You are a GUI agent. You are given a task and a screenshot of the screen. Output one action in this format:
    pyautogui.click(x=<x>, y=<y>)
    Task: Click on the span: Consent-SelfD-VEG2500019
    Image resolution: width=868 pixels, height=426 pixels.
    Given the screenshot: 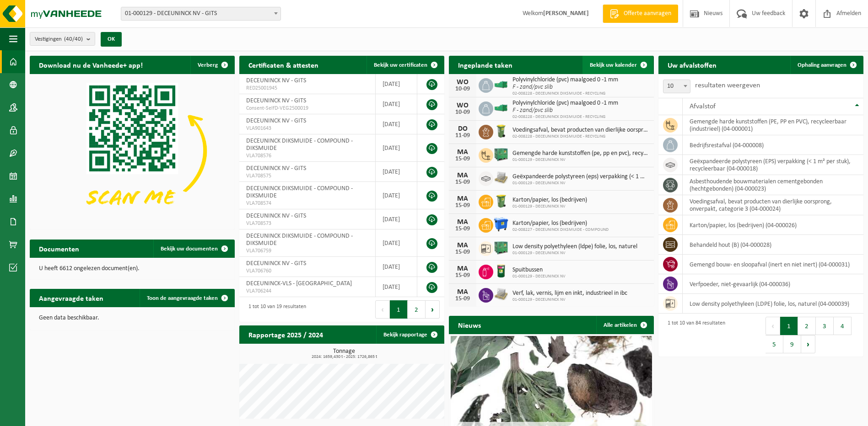 What is the action you would take?
    pyautogui.click(x=307, y=109)
    